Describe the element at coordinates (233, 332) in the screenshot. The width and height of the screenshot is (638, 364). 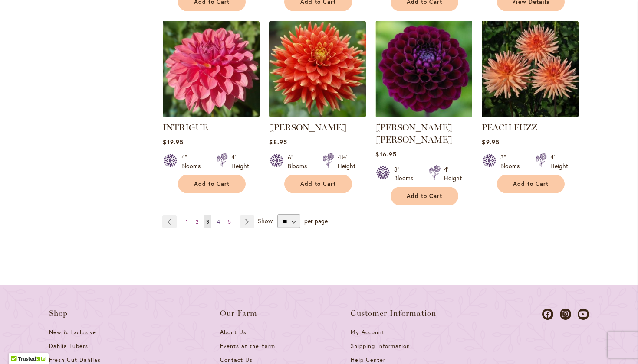
I see `span: About Us` at that location.